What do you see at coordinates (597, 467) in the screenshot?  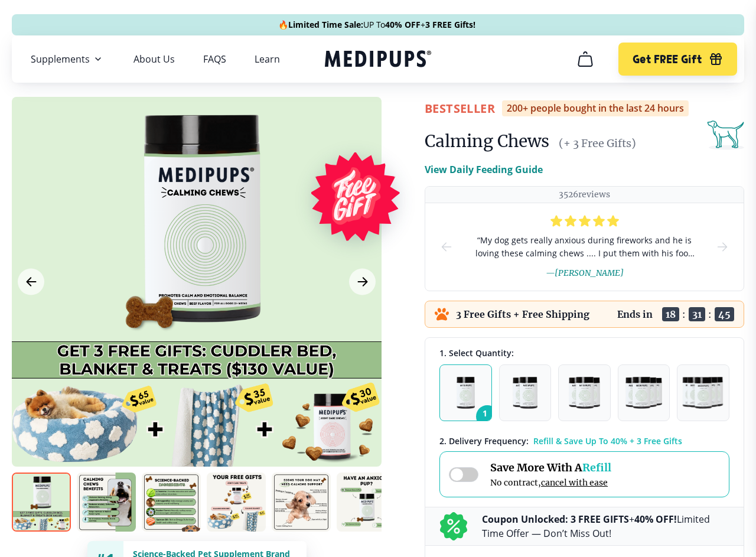 I see `span: Refill` at bounding box center [597, 467].